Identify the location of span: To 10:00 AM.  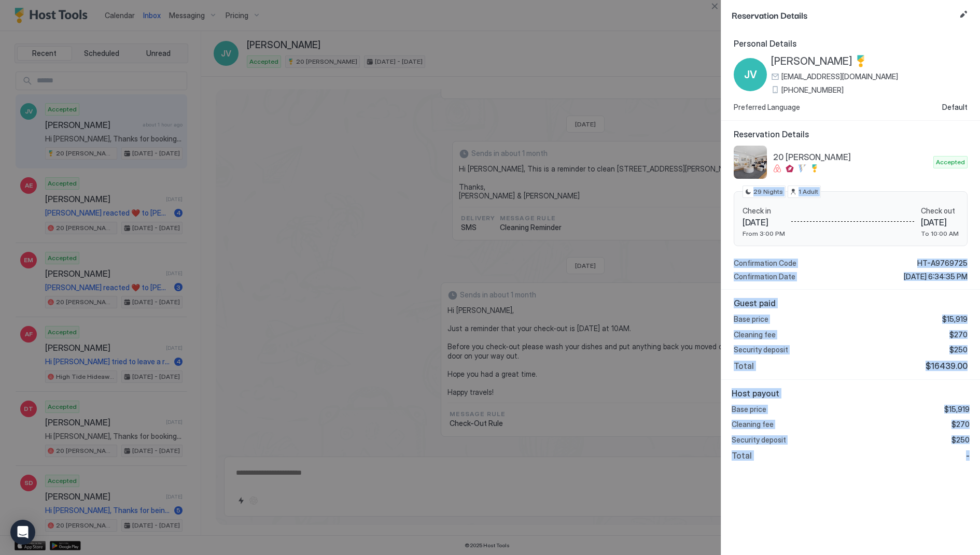
(940, 233).